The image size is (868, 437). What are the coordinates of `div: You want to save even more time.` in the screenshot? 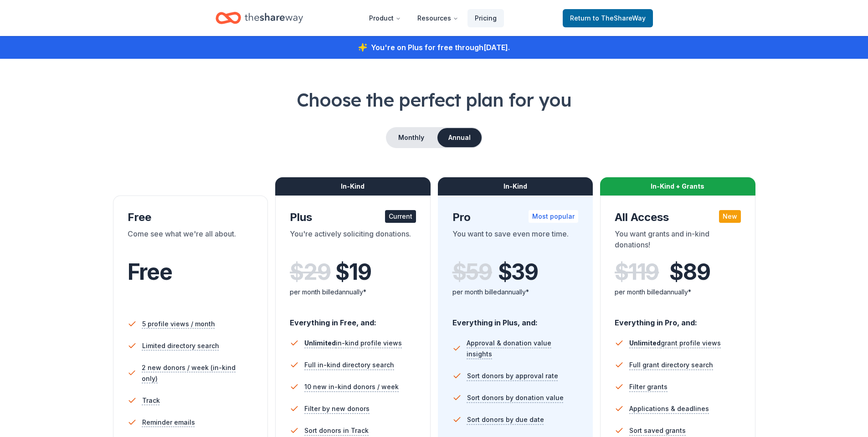 It's located at (515, 241).